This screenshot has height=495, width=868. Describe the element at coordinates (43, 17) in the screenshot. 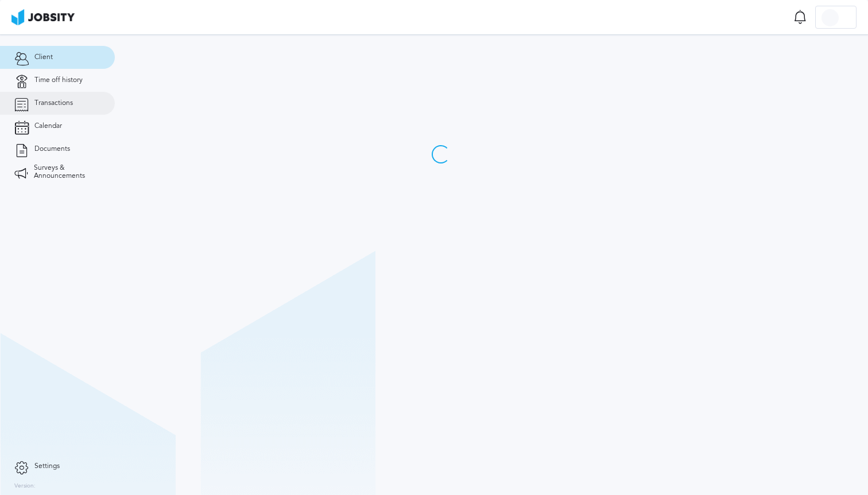

I see `img: ab4bad089aa723f57921c736e9817d99.png` at that location.